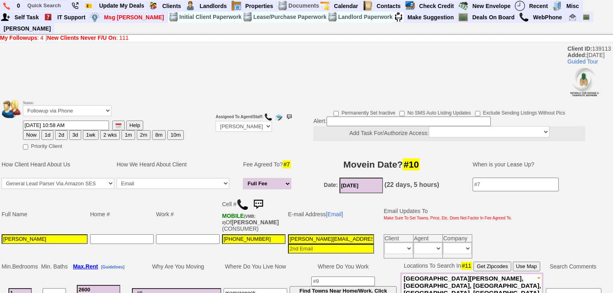 This screenshot has width=613, height=293. I want to click on a: Make Suggestion, so click(431, 17).